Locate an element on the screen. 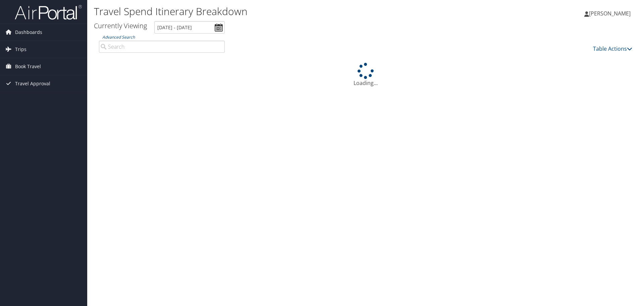  input: Advanced Search is located at coordinates (162, 47).